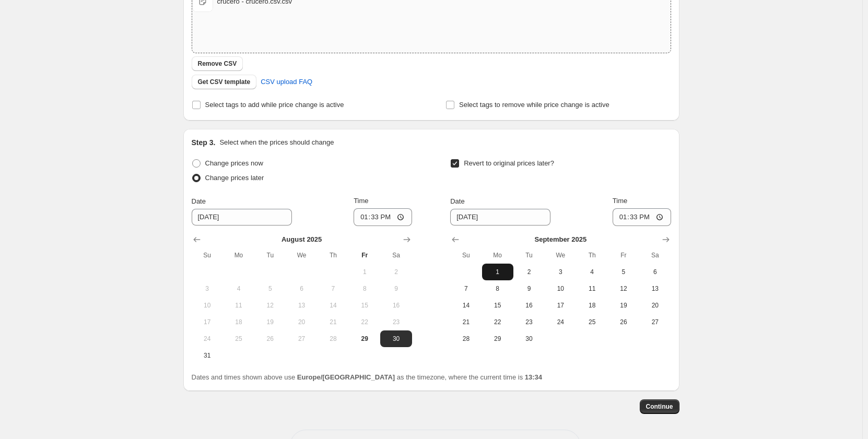 This screenshot has height=439, width=868. I want to click on button: Wednesday September 24 2025, so click(561, 322).